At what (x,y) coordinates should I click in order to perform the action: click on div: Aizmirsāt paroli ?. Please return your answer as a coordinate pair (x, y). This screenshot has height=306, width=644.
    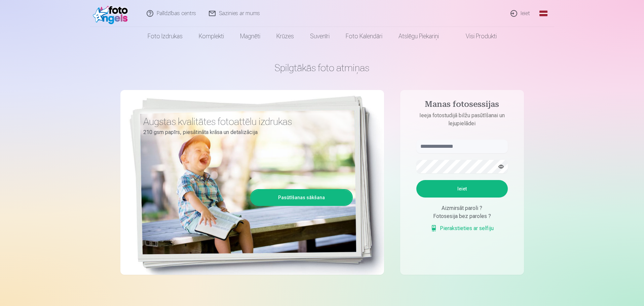
    Looking at the image, I should click on (462, 208).